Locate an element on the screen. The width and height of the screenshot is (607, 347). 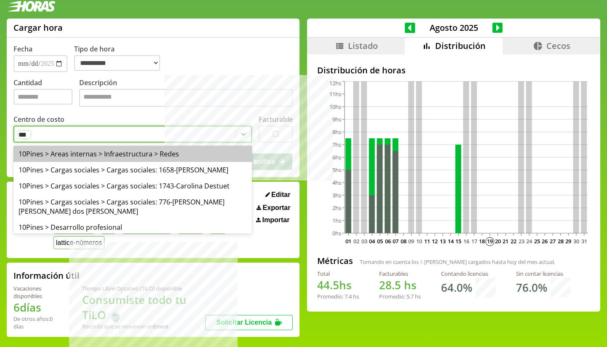
button: Exportar is located at coordinates (273, 208).